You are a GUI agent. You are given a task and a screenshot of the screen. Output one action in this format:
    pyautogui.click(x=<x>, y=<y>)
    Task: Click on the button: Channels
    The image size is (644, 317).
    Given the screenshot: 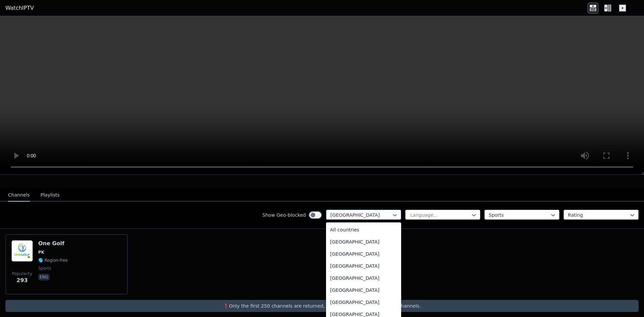 What is the action you would take?
    pyautogui.click(x=19, y=195)
    